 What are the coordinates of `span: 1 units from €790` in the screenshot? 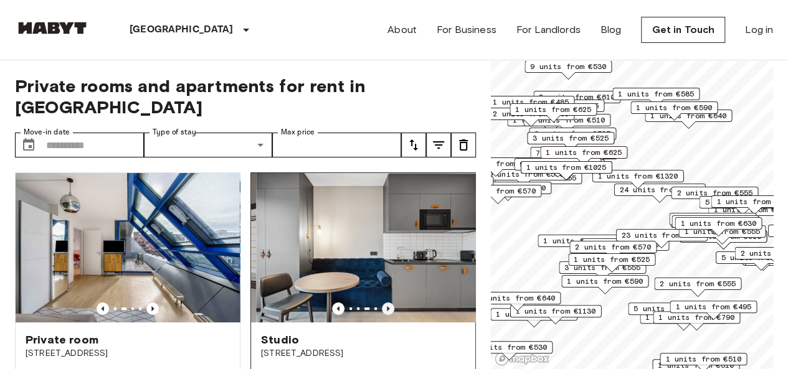 It's located at (696, 318).